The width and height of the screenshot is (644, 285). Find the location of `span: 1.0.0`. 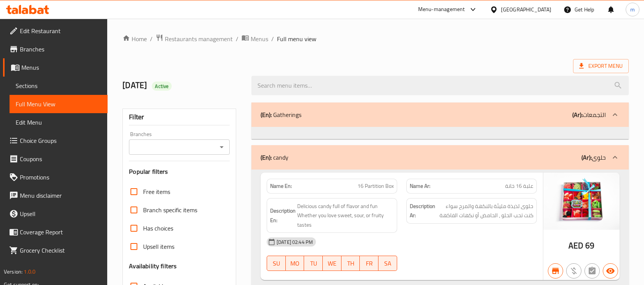

span: 1.0.0 is located at coordinates (29, 272).